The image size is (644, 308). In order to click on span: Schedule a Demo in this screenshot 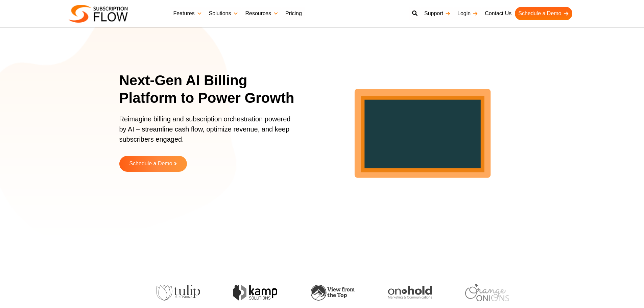, I will do `click(150, 164)`.